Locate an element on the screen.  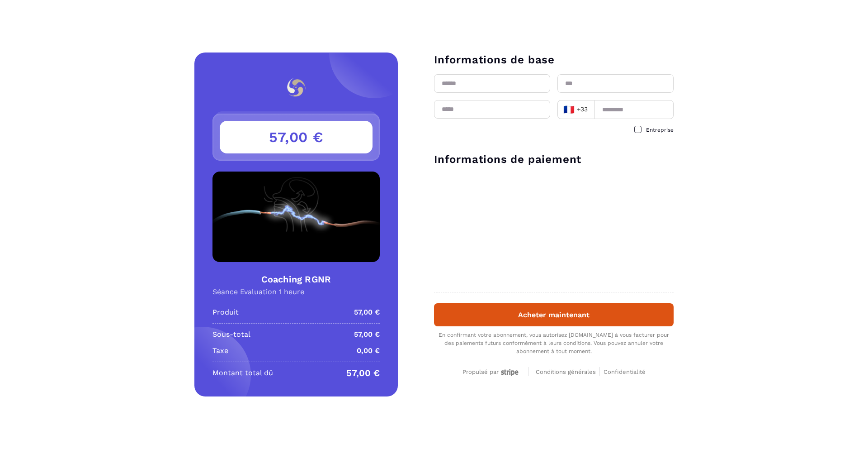
h4: Coaching RGNR is located at coordinates (296, 279).